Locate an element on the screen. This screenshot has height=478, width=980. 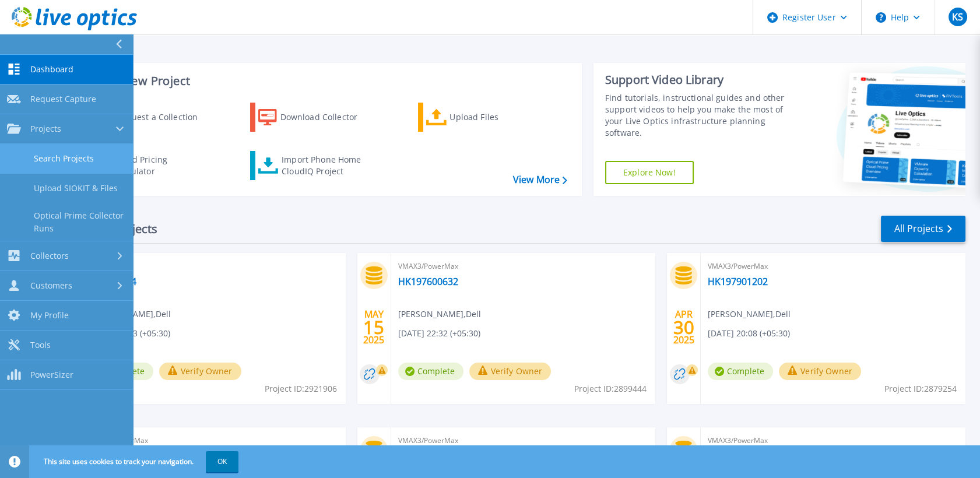
h3: Start a New Project is located at coordinates (325, 81).